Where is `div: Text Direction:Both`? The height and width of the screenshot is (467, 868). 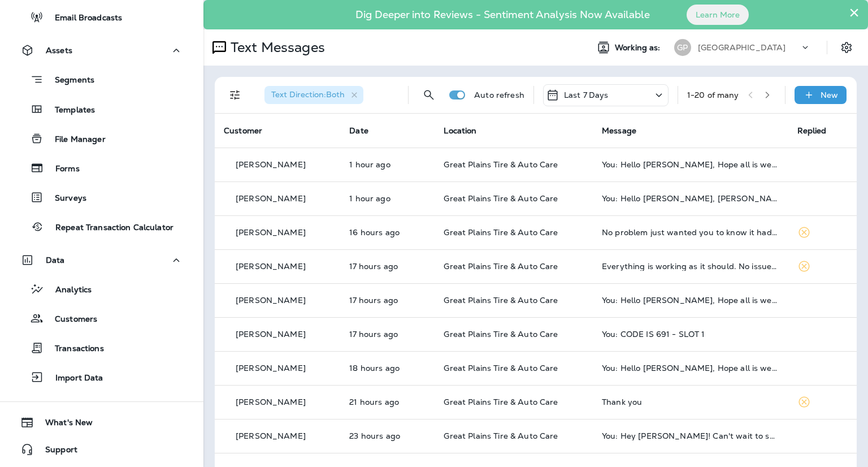
div: Text Direction:Both is located at coordinates (314, 95).